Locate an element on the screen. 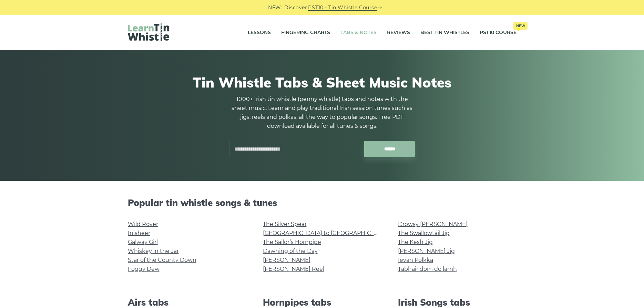 This screenshot has height=307, width=644. a: Foggy Dew is located at coordinates (143, 269).